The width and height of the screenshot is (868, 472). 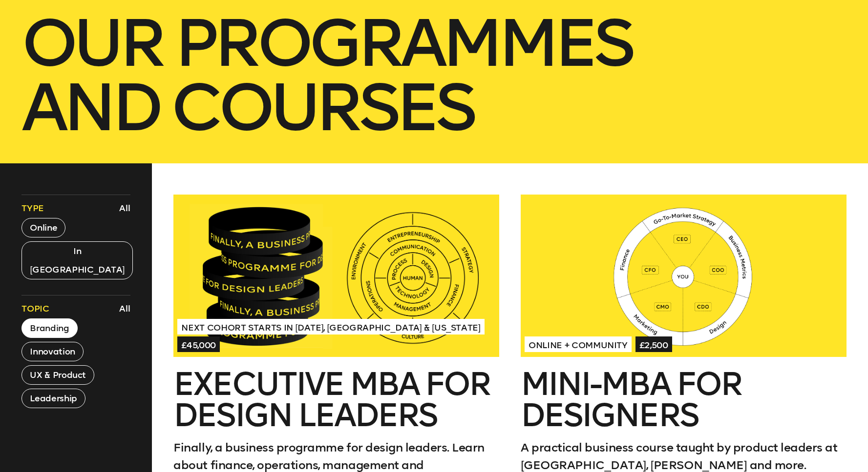 What do you see at coordinates (35, 309) in the screenshot?
I see `span: Topic` at bounding box center [35, 309].